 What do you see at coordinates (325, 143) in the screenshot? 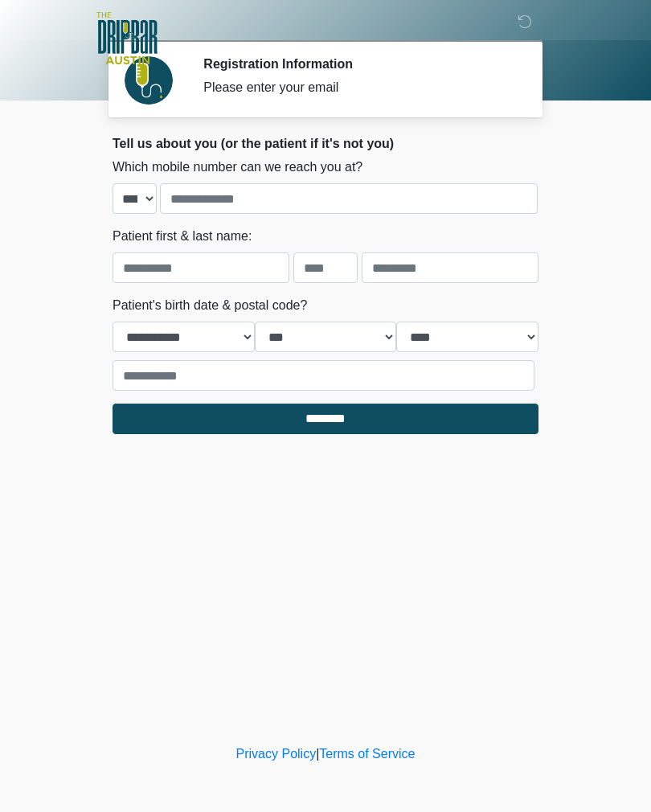
I see `h2: Tell us about you (or the patient if it's not you)` at bounding box center [325, 143].